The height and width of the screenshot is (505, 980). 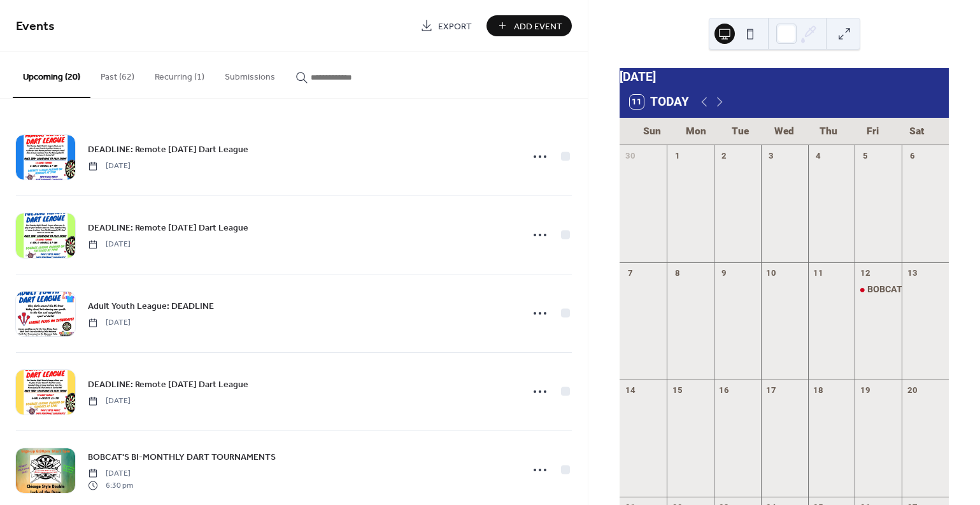 I want to click on div: 19, so click(x=866, y=390).